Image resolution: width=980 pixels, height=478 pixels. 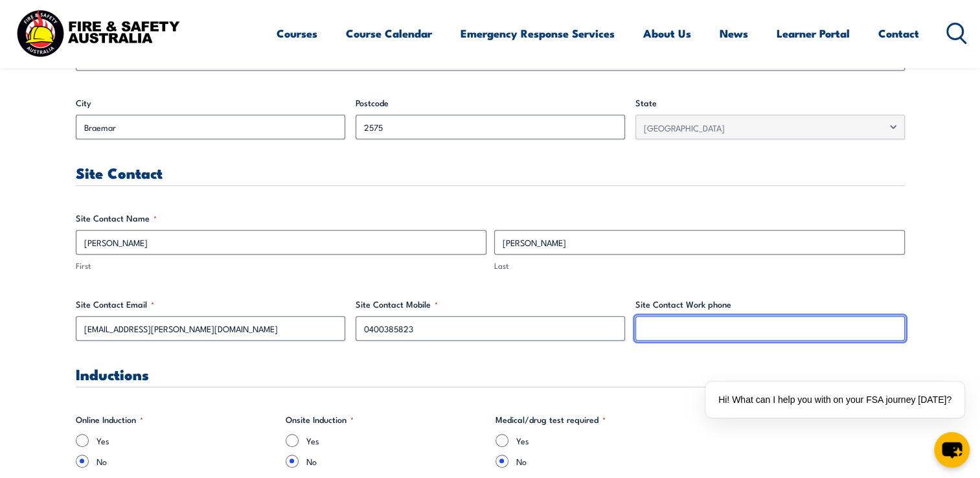 What do you see at coordinates (538, 33) in the screenshot?
I see `a: Emergency Response Services` at bounding box center [538, 33].